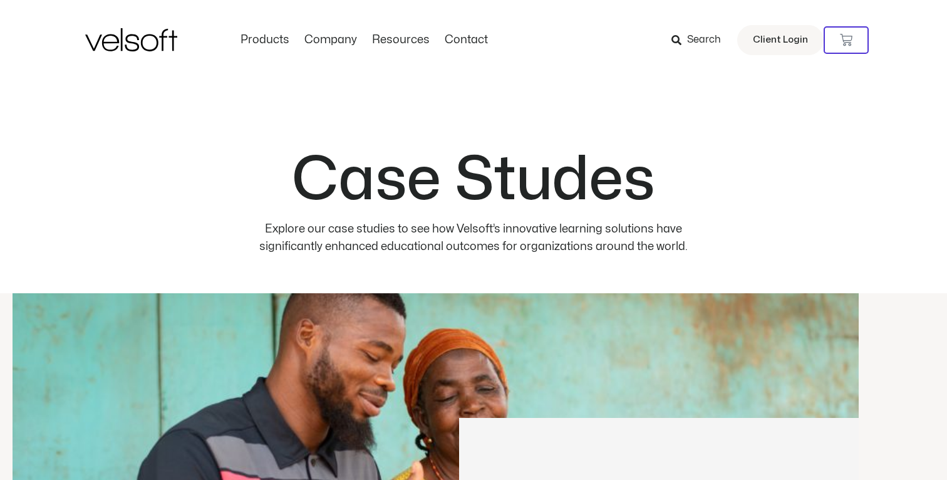  Describe the element at coordinates (704, 40) in the screenshot. I see `span: Search` at that location.